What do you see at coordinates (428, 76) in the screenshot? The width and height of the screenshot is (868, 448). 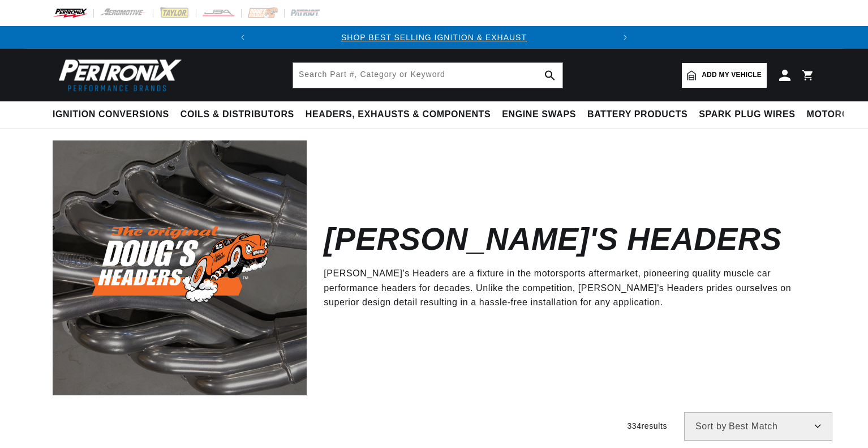 I see `input: Search Part #, Category or Keyword` at bounding box center [428, 76].